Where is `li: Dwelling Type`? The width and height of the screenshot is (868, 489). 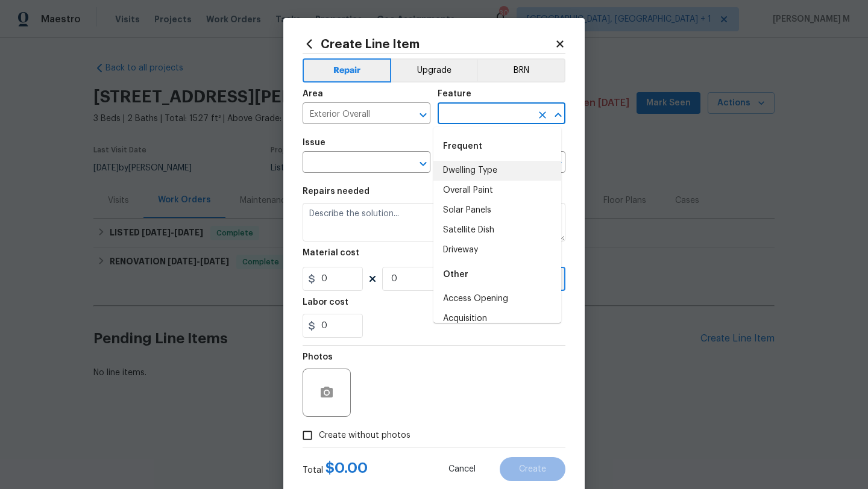 li: Dwelling Type is located at coordinates (497, 170).